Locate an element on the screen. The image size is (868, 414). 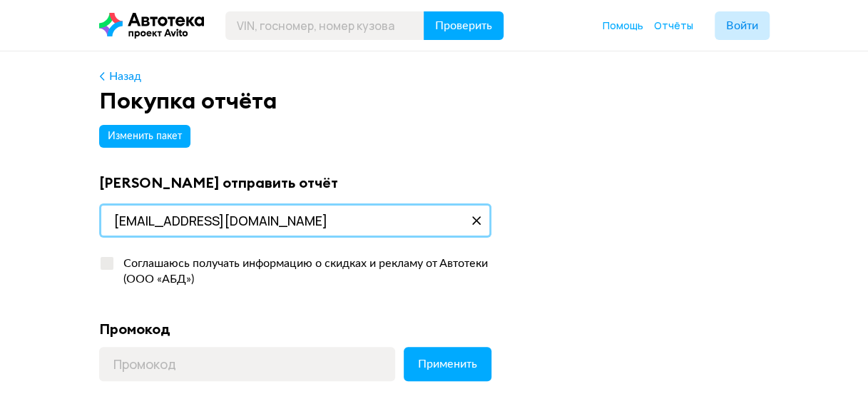
a: Отчёты is located at coordinates (673, 26).